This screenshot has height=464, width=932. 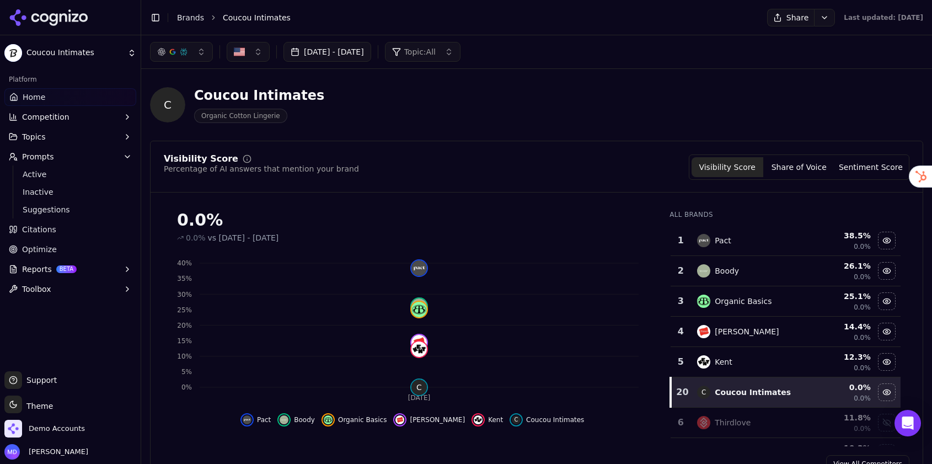 What do you see at coordinates (184, 341) in the screenshot?
I see `tspan: 15%` at bounding box center [184, 341].